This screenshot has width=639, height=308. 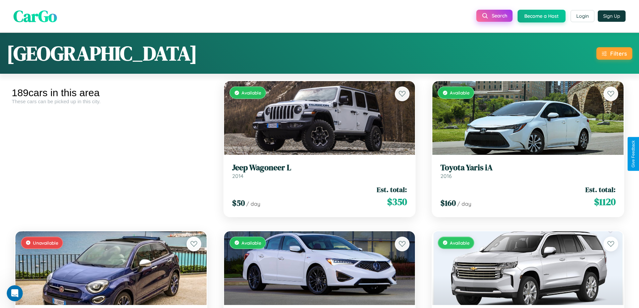 What do you see at coordinates (238, 203) in the screenshot?
I see `span: $ 50` at bounding box center [238, 203].